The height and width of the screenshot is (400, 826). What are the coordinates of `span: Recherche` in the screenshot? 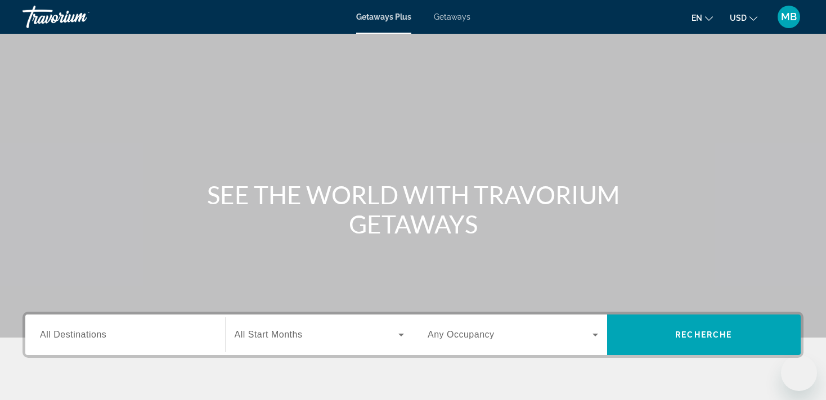 It's located at (703, 335).